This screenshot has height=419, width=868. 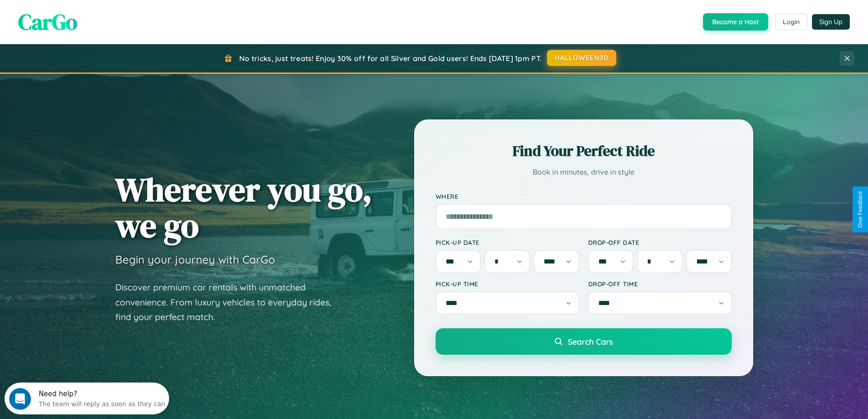 What do you see at coordinates (244, 207) in the screenshot?
I see `h1: Wherever you go, we go` at bounding box center [244, 207].